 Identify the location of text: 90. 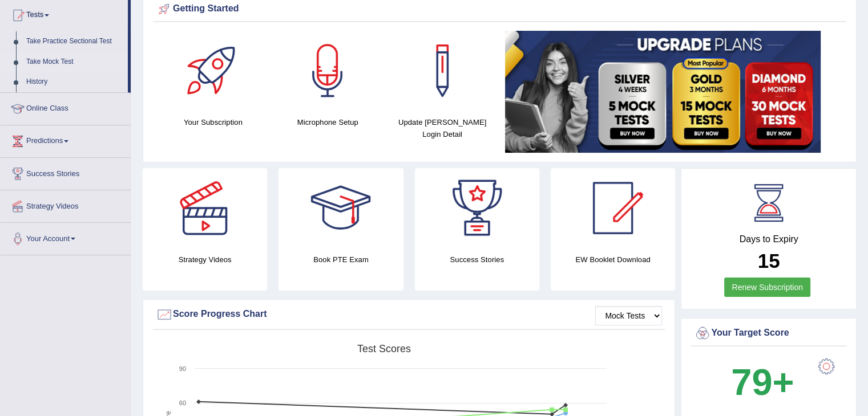
(182, 369).